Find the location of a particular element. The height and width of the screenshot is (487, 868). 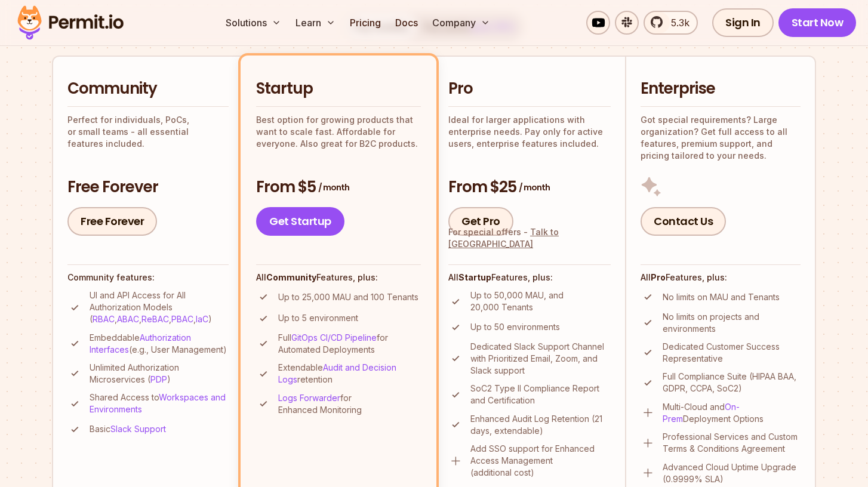

a: 5.3k is located at coordinates (670, 23).